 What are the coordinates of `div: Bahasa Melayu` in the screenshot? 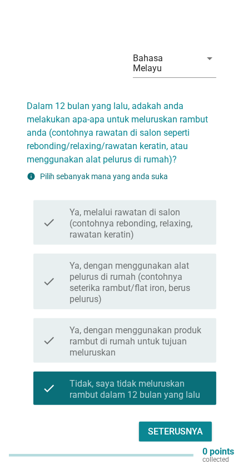 It's located at (164, 63).